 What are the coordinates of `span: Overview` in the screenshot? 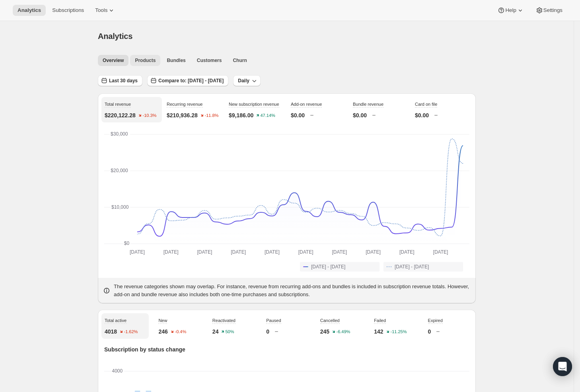 It's located at (113, 60).